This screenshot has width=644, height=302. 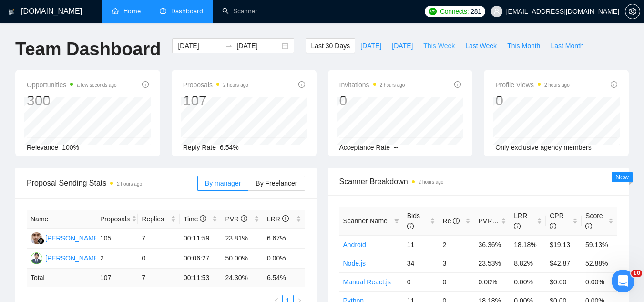 I want to click on td: 24.30 %, so click(x=242, y=278).